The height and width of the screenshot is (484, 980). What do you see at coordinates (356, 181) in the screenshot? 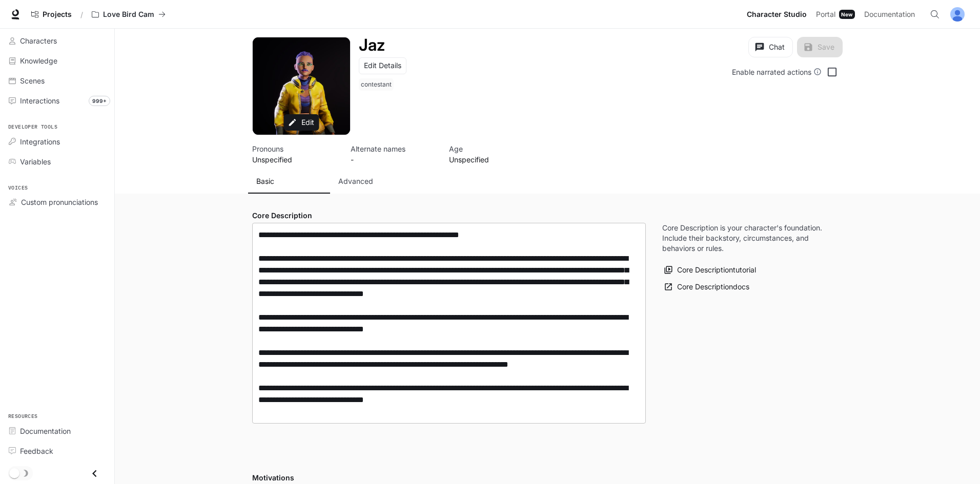
I see `p: Advanced` at bounding box center [356, 181].